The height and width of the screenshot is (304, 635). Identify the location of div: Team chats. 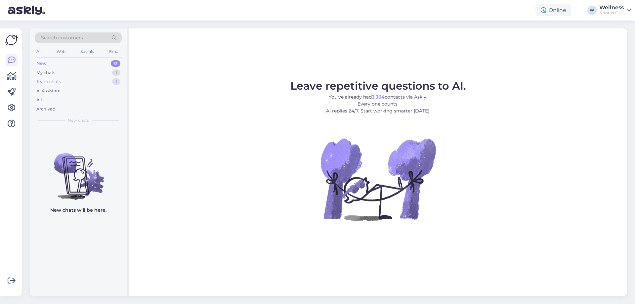
(49, 82).